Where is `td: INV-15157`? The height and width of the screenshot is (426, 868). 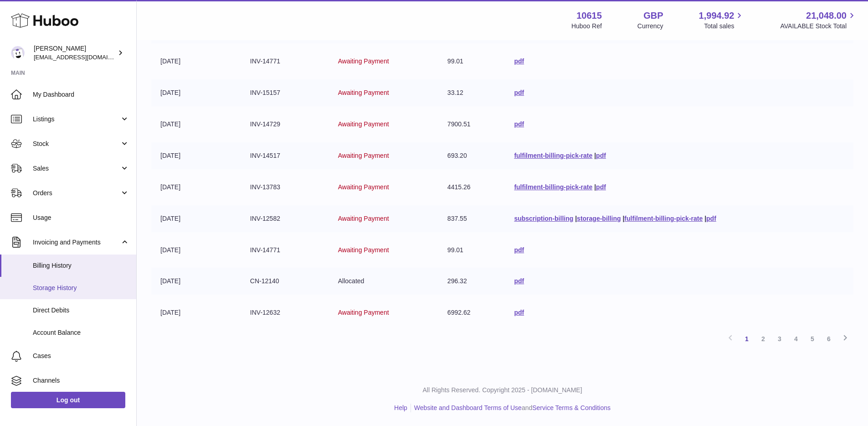 td: INV-15157 is located at coordinates (285, 92).